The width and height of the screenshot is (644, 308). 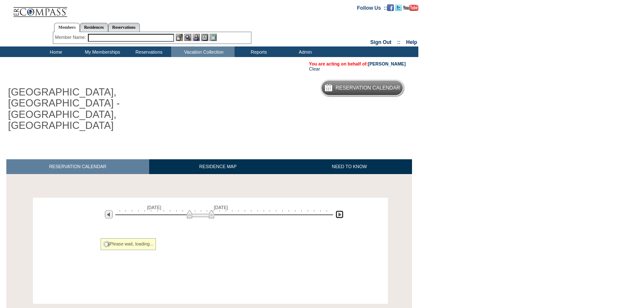 What do you see at coordinates (148, 52) in the screenshot?
I see `td: Reservations` at bounding box center [148, 52].